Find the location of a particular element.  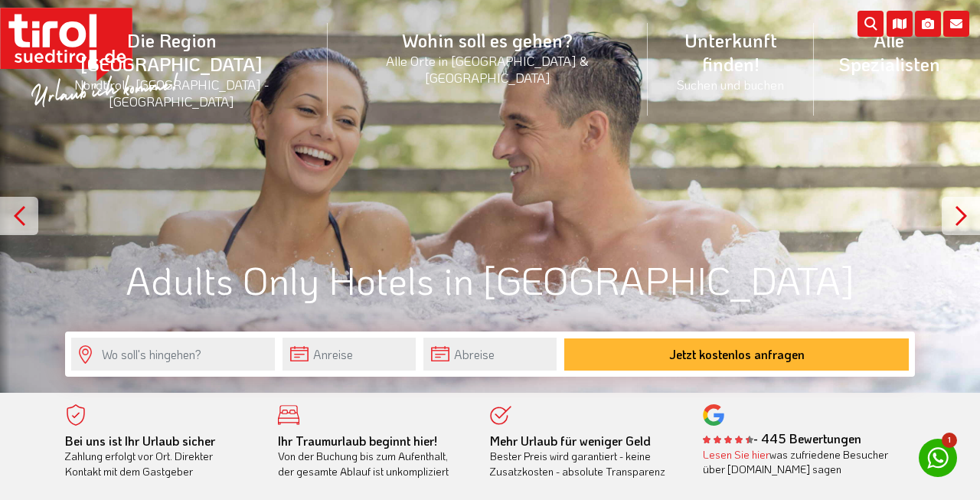

b: Ihr Traumurlaub beginnt hier! is located at coordinates (358, 440).